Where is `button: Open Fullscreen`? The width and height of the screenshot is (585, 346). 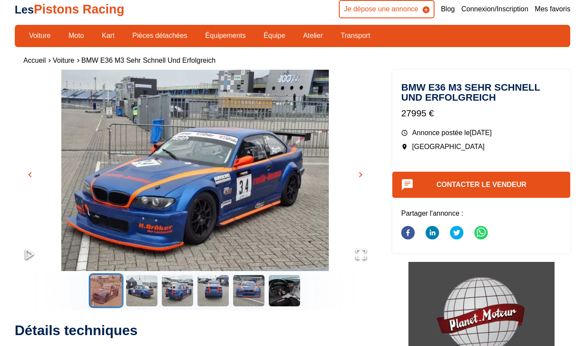 button: Open Fullscreen is located at coordinates (361, 255).